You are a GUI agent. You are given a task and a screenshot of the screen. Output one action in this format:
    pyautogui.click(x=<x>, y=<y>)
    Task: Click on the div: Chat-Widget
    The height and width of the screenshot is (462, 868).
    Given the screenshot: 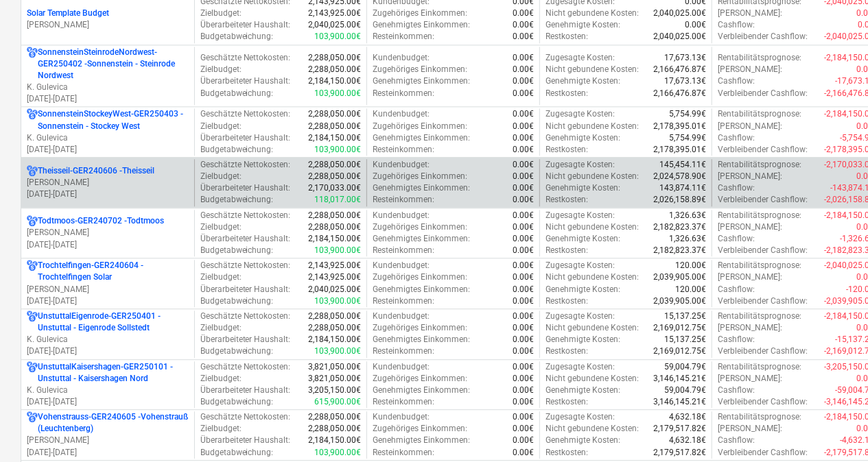 What is the action you would take?
    pyautogui.click(x=834, y=429)
    